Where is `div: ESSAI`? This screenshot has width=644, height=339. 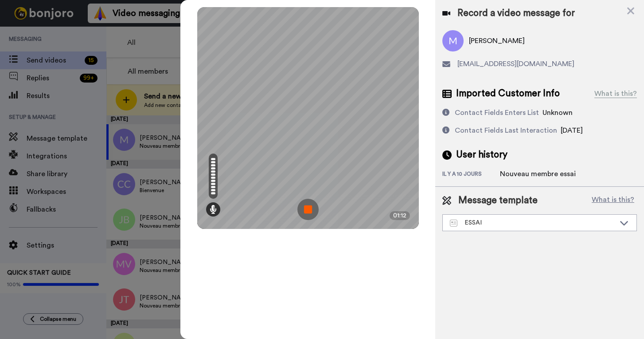 div: ESSAI is located at coordinates (532, 223).